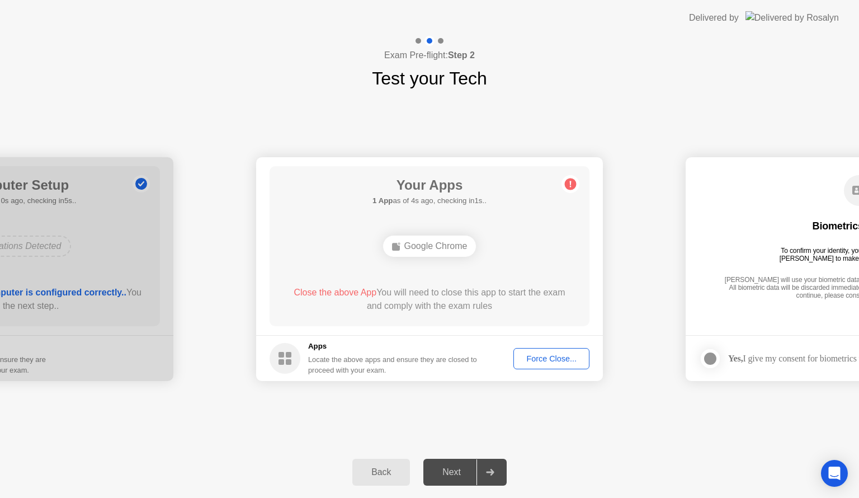 The image size is (859, 498). What do you see at coordinates (429, 299) in the screenshot?
I see `div: You will need to close this app to start the exam and comply with the exam rules` at bounding box center [429, 299].